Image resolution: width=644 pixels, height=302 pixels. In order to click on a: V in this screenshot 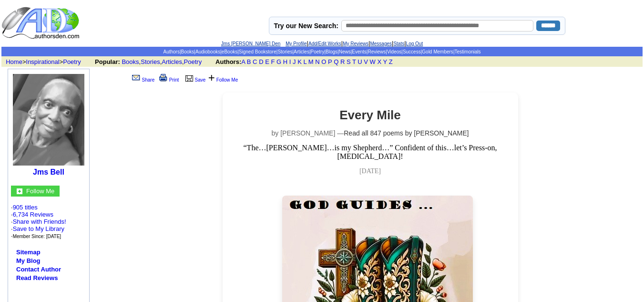, I will do `click(366, 62)`.